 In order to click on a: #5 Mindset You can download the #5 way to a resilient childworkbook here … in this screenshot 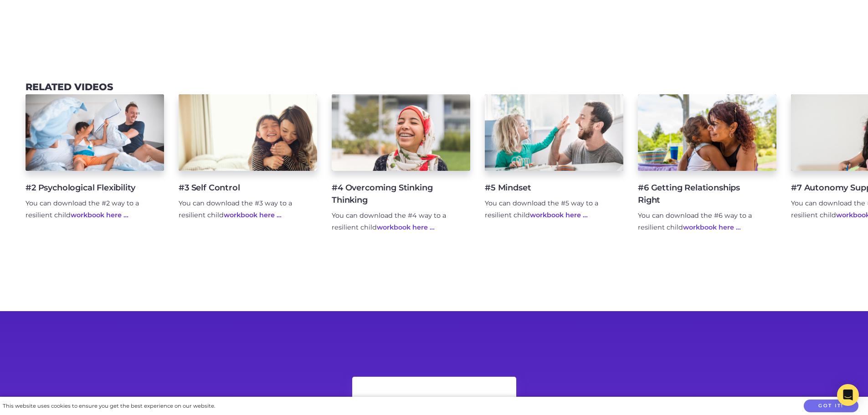, I will do `click(554, 182)`.